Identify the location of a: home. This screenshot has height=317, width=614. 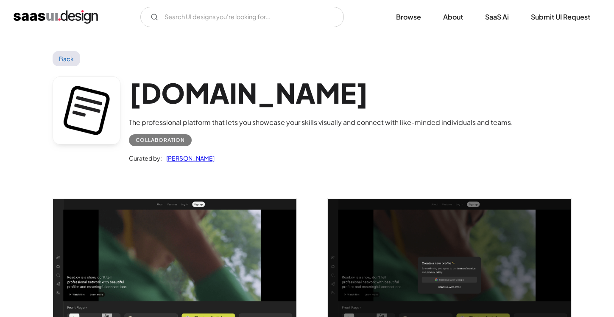
(56, 17).